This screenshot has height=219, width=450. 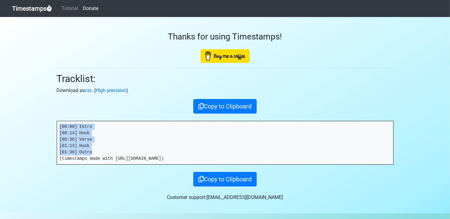 What do you see at coordinates (90, 8) in the screenshot?
I see `a: Donate` at bounding box center [90, 8].